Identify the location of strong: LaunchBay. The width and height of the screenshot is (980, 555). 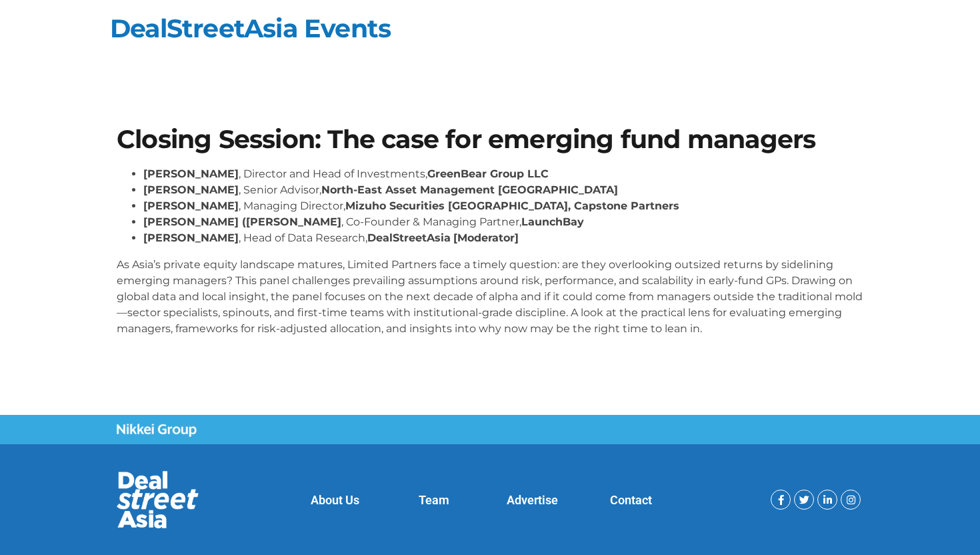
(553, 221).